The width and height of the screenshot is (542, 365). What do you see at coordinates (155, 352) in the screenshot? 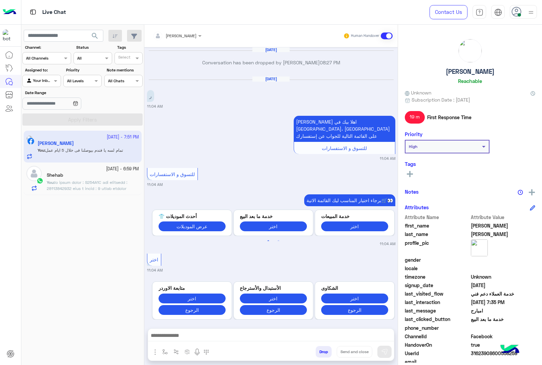
I see `img: send attachment` at bounding box center [155, 352].